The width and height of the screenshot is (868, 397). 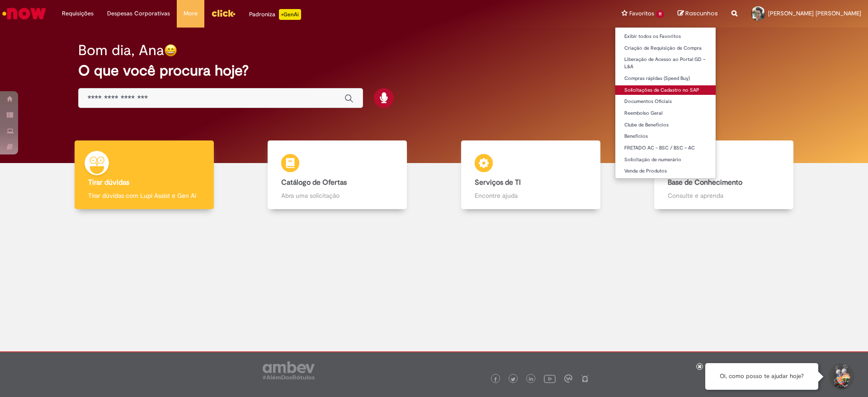 What do you see at coordinates (531, 380) in the screenshot?
I see `img: logo_footer_linkedin.png` at bounding box center [531, 380].